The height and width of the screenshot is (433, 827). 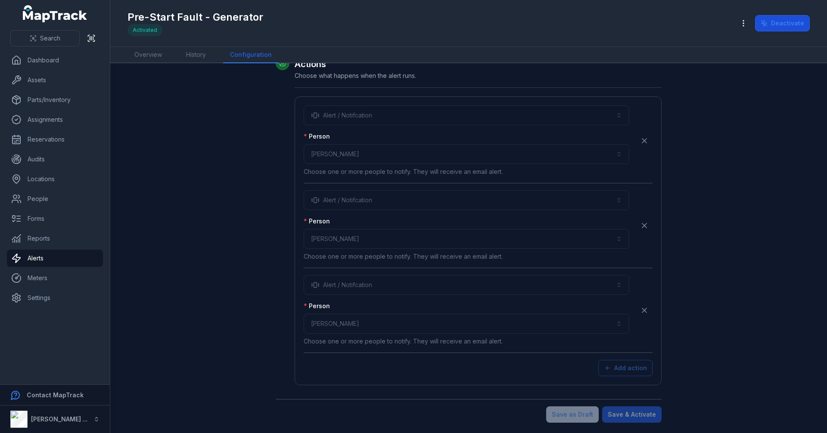 I want to click on strong: Contact MapTrack, so click(x=55, y=395).